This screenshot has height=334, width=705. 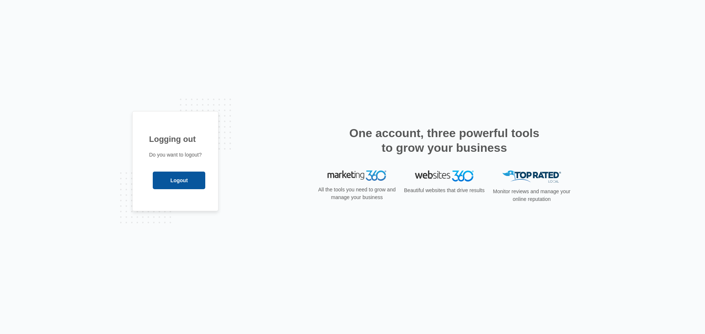 What do you see at coordinates (179, 181) in the screenshot?
I see `input: Logout` at bounding box center [179, 181].